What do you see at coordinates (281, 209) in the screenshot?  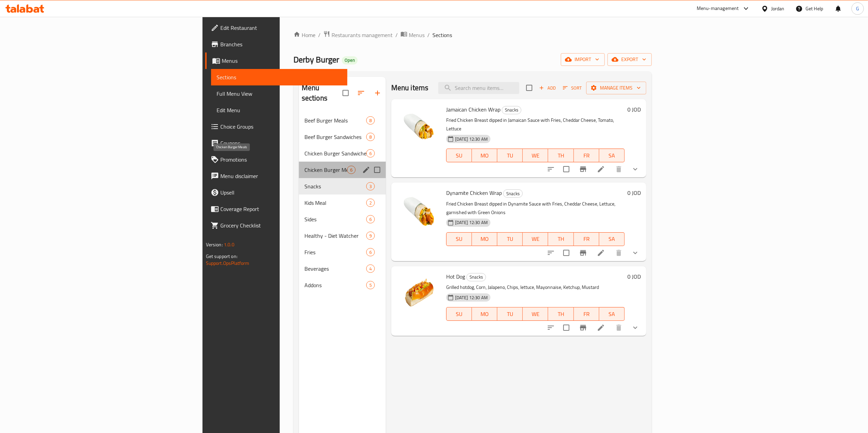 I see `span: Coverage Report` at bounding box center [281, 209].